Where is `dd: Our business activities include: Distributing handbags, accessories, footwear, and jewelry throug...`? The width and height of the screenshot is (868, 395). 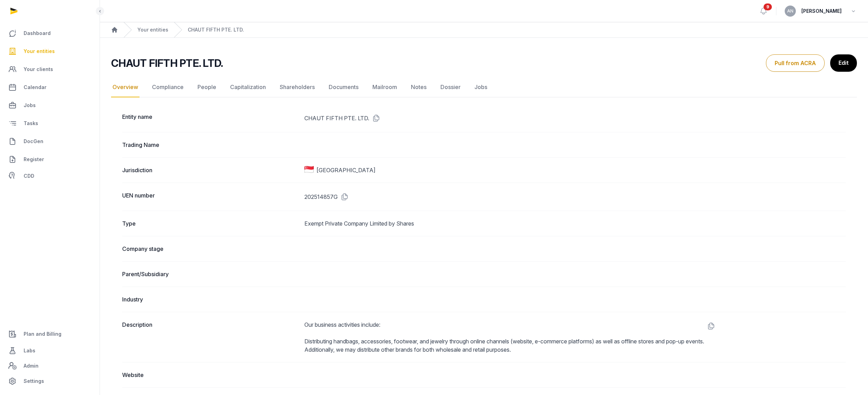
dd: Our business activities include: Distributing handbags, accessories, footwear, and jewelry throug... is located at coordinates (575, 337).